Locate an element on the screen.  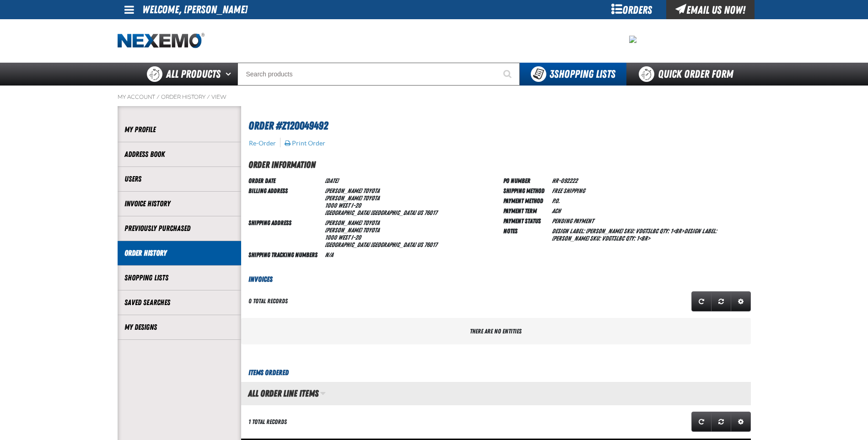
td: Shipping Address is located at coordinates (285, 233).